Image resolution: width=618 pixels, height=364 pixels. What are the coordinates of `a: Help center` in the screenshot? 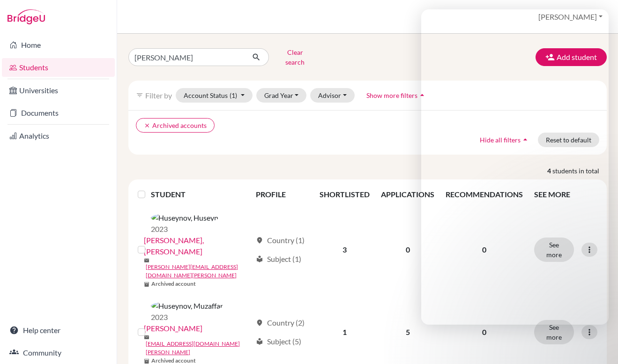 It's located at (58, 330).